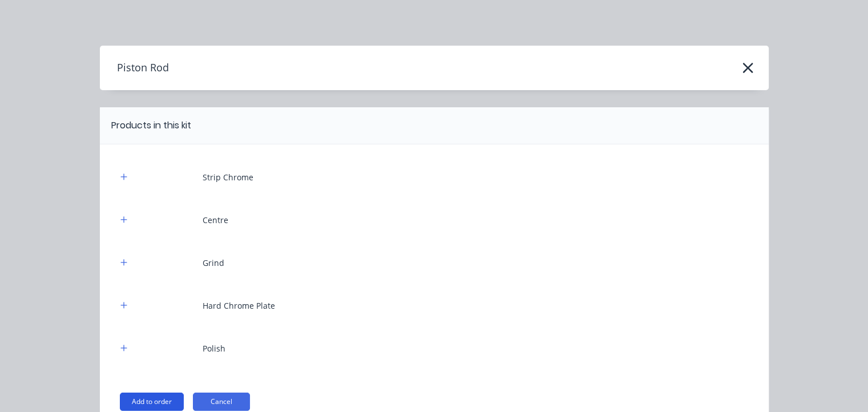  What do you see at coordinates (213, 263) in the screenshot?
I see `div: Grind` at bounding box center [213, 263].